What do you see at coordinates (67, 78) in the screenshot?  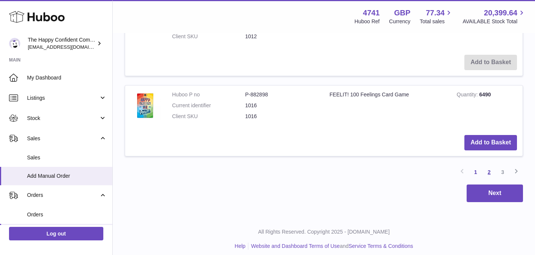 I see `span: My Dashboard` at bounding box center [67, 78].